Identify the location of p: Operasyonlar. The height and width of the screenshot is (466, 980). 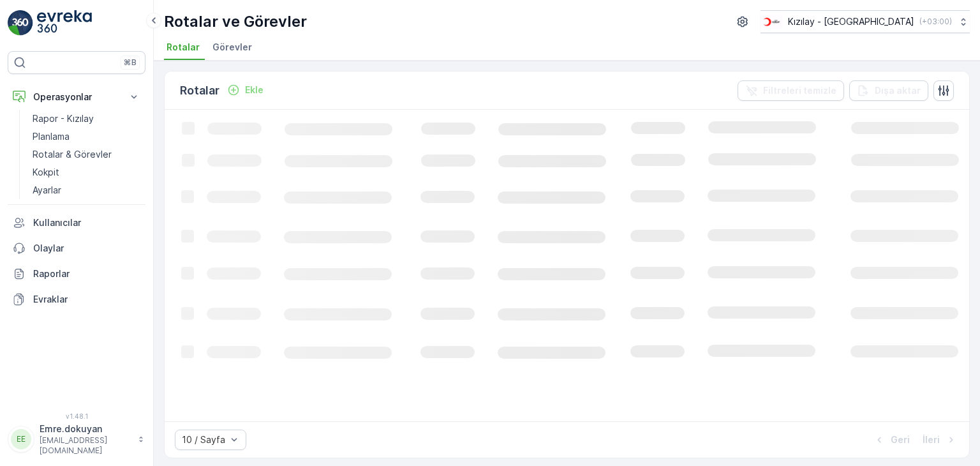
(76, 97).